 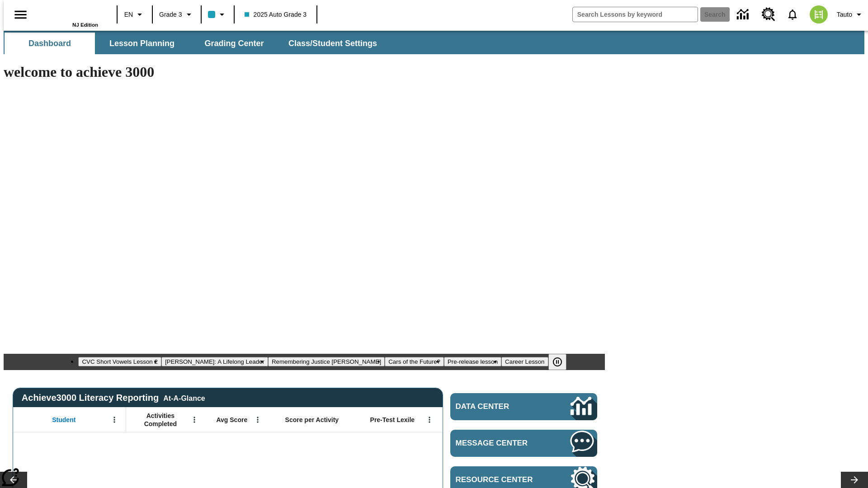 I want to click on button: Grade: Grade 3, Select a grade, so click(x=177, y=14).